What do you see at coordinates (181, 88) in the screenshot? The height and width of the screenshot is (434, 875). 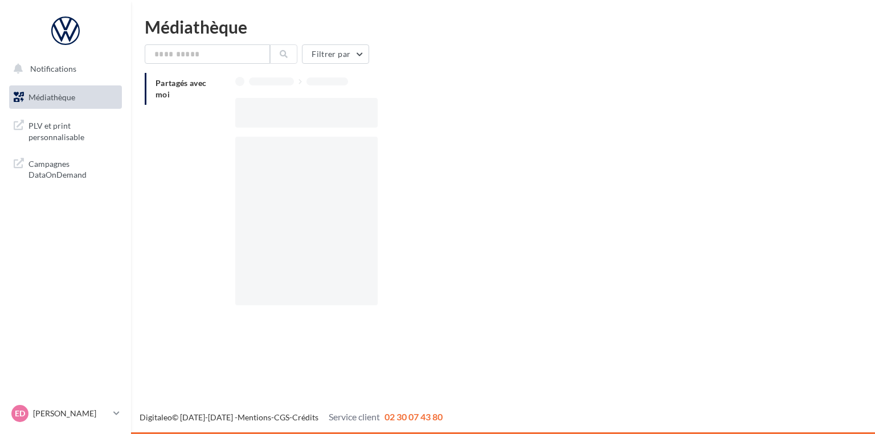 I see `span: Partagés avec moi` at bounding box center [181, 88].